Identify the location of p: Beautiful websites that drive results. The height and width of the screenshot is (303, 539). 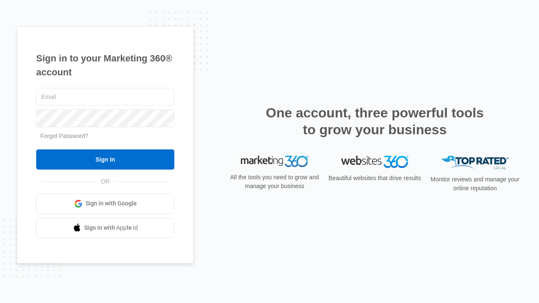
(375, 178).